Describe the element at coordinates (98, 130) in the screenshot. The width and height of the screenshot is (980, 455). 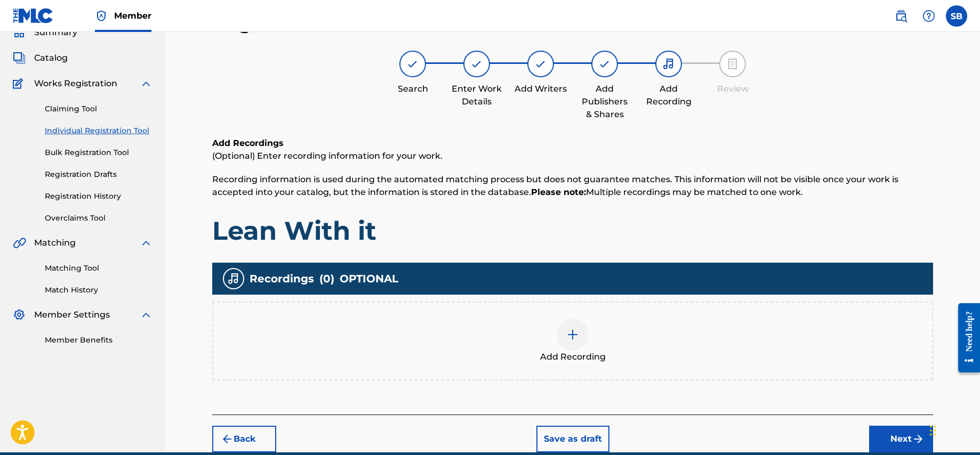
I see `a: Individual Registration Tool` at that location.